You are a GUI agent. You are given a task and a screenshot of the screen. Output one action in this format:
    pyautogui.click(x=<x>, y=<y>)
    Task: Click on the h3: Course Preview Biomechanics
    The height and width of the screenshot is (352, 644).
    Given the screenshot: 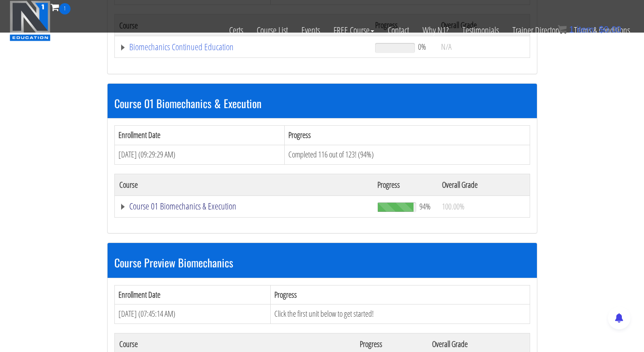 What is the action you would take?
    pyautogui.click(x=322, y=262)
    